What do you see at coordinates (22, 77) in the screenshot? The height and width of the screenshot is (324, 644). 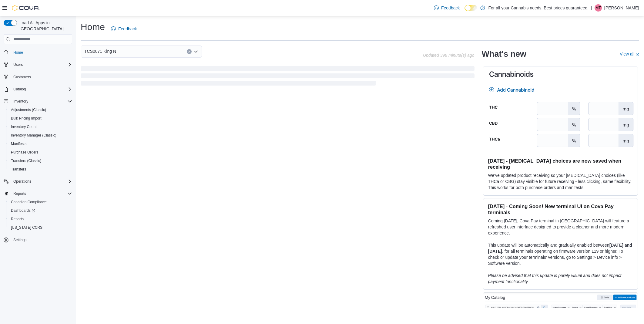 I see `a: Customers` at bounding box center [22, 77].